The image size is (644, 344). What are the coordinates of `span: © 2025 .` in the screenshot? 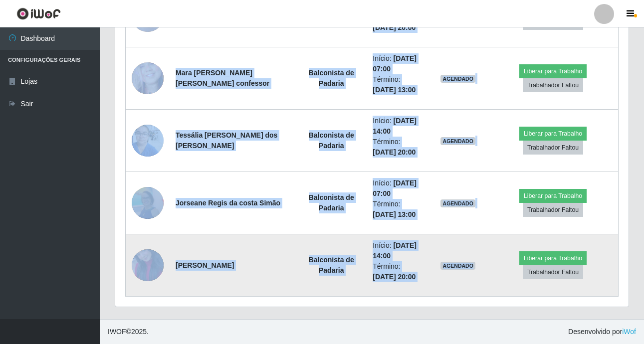 It's located at (128, 332).